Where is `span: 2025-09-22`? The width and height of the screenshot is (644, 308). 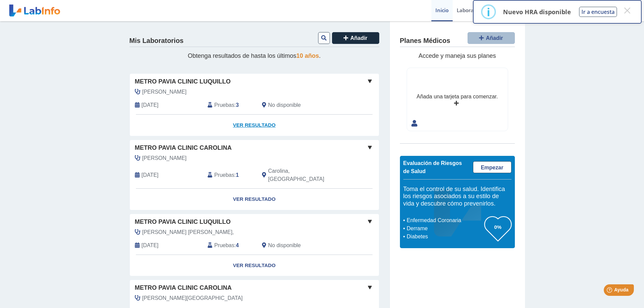 span: 2025-09-22 is located at coordinates (150, 105).